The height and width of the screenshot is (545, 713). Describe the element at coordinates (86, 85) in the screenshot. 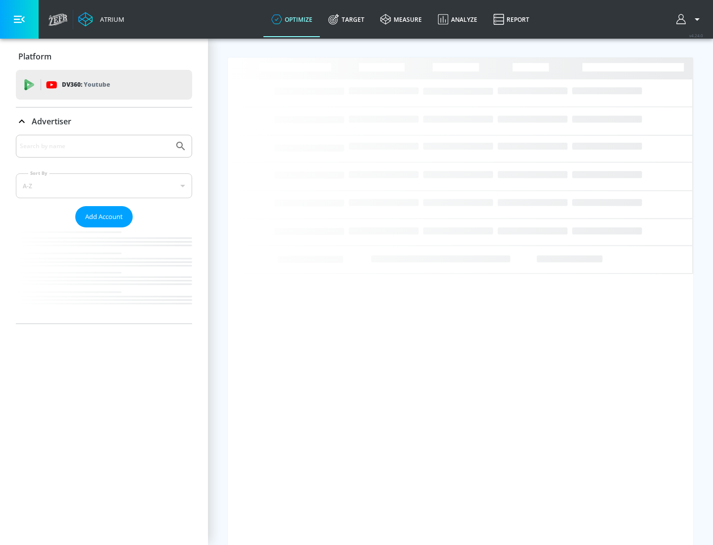

I see `p: DV360:` at that location.